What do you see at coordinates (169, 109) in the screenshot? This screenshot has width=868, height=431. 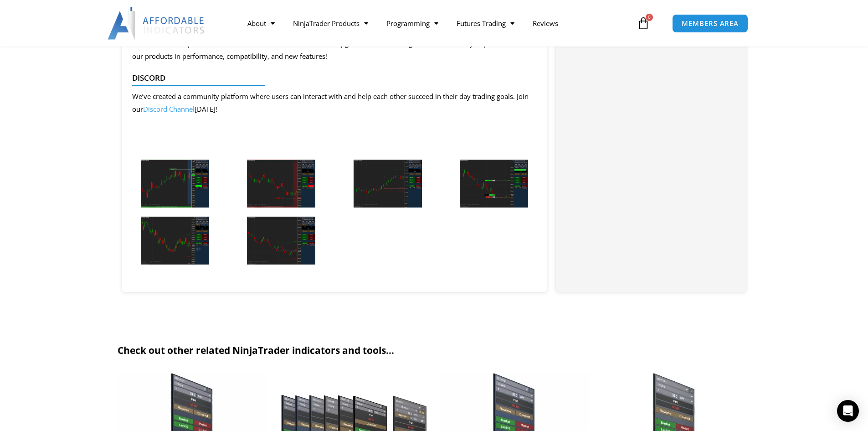 I see `a: Discord Channel` at bounding box center [169, 109].